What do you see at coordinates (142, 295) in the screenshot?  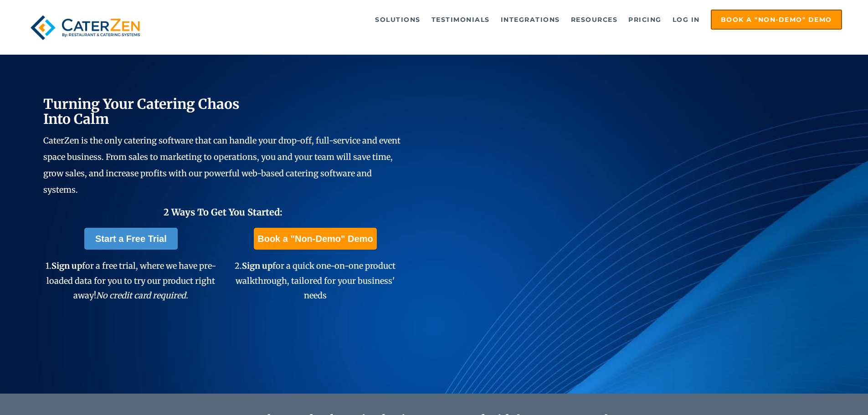 I see `em: No credit card required.` at bounding box center [142, 295].